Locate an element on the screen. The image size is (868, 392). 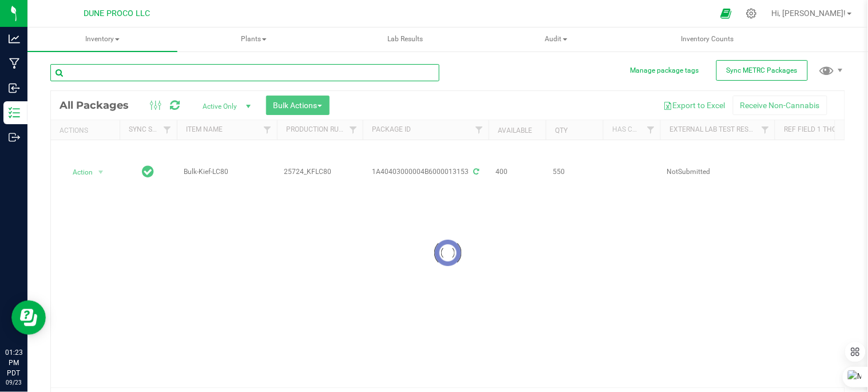
span: Lab Results is located at coordinates (405, 39).